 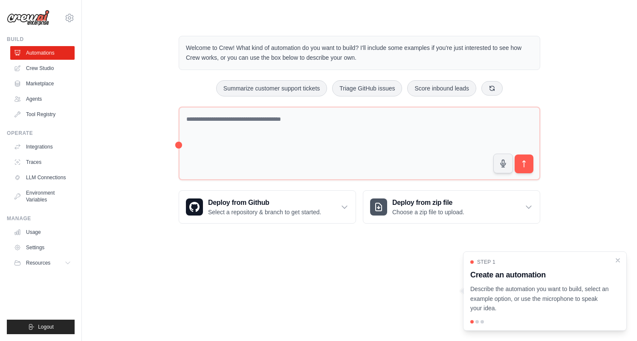 I want to click on a: LLM Connections, so click(x=42, y=177).